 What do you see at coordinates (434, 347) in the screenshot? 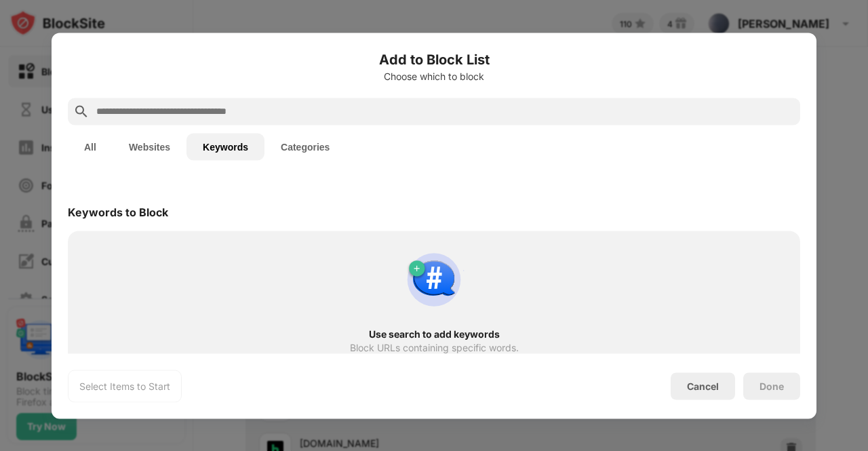
I see `div: Block URLs containing specific words.` at bounding box center [434, 347].